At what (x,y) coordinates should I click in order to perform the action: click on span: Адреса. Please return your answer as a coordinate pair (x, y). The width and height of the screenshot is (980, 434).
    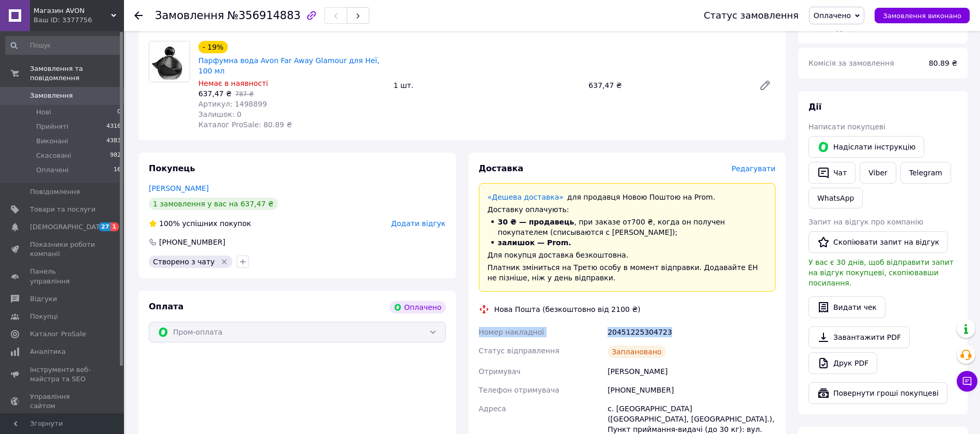
    Looking at the image, I should click on (492, 408).